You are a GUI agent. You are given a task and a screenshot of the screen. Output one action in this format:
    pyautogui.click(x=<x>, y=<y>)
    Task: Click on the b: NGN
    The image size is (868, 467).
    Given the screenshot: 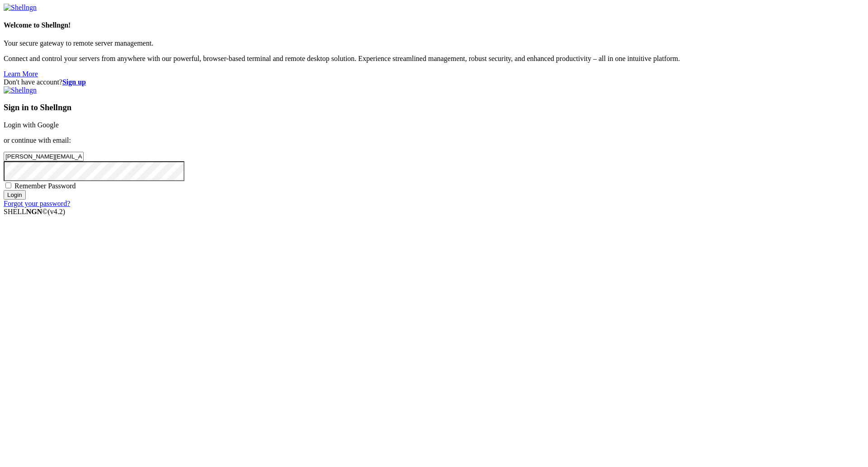 What is the action you would take?
    pyautogui.click(x=35, y=211)
    